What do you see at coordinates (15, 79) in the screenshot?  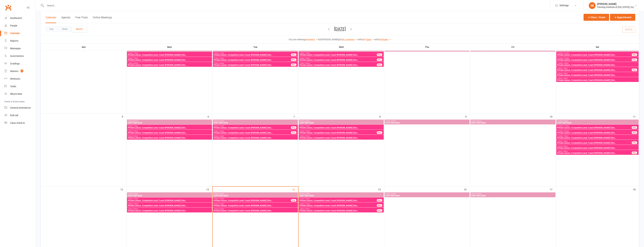 I see `div: Workouts` at bounding box center [15, 79].